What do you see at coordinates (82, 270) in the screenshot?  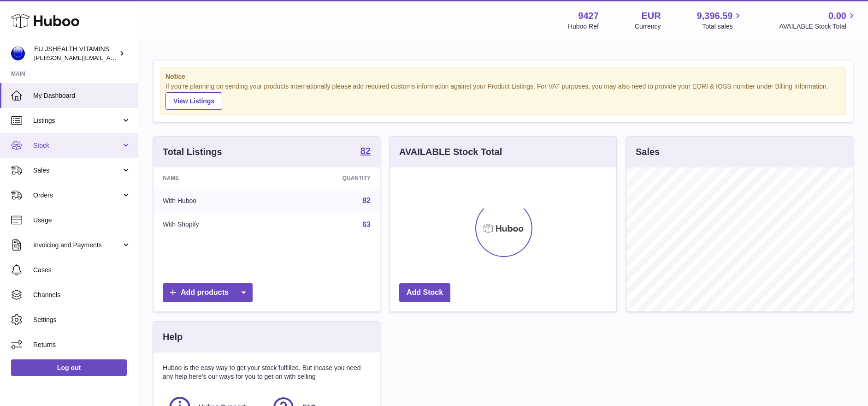 I see `span: Cases` at bounding box center [82, 270].